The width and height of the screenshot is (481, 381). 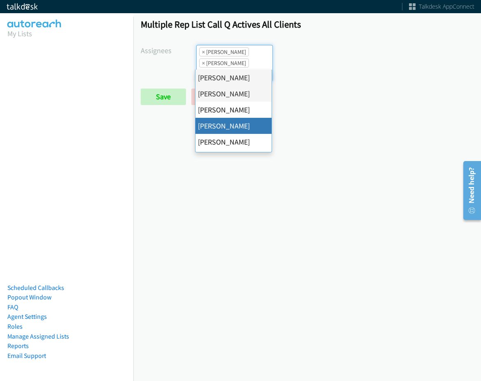 I want to click on a: Popout Window, so click(x=29, y=297).